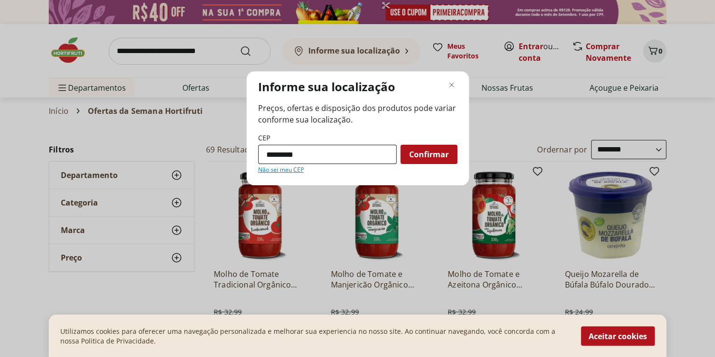 The image size is (715, 357). What do you see at coordinates (618, 336) in the screenshot?
I see `button: Aceitar cookies` at bounding box center [618, 336].